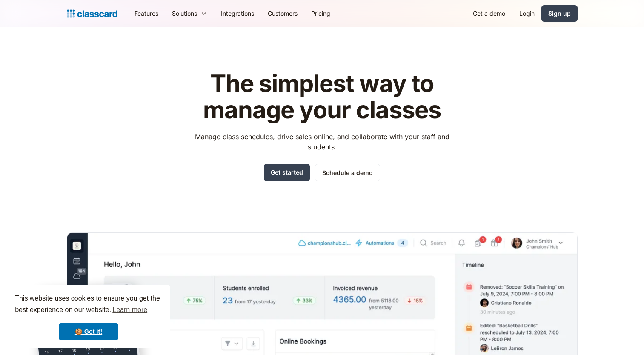 This screenshot has width=644, height=355. I want to click on a: learn more about cookies, so click(130, 310).